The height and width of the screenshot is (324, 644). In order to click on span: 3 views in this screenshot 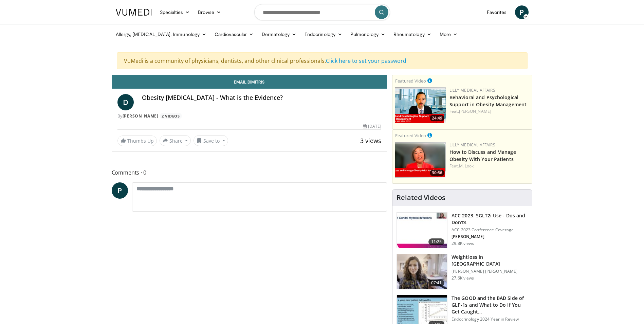, I will do `click(371, 141)`.